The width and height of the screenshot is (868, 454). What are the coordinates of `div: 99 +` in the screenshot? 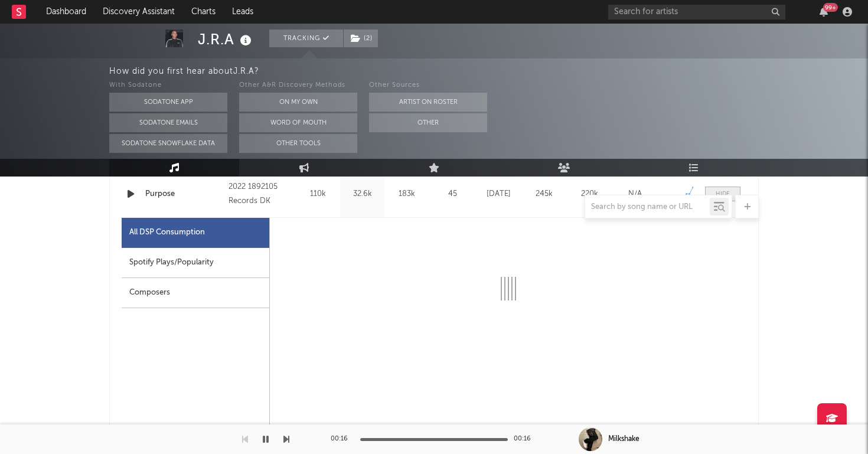 It's located at (830, 7).